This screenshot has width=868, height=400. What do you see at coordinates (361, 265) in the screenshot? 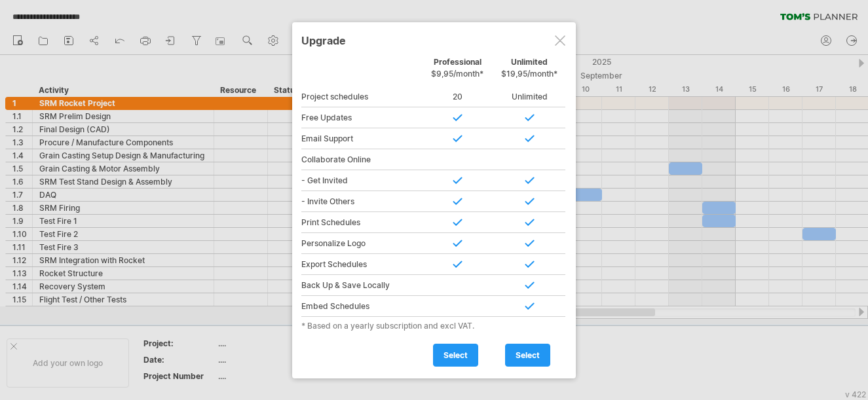
I see `div: Export Schedules` at bounding box center [361, 265].